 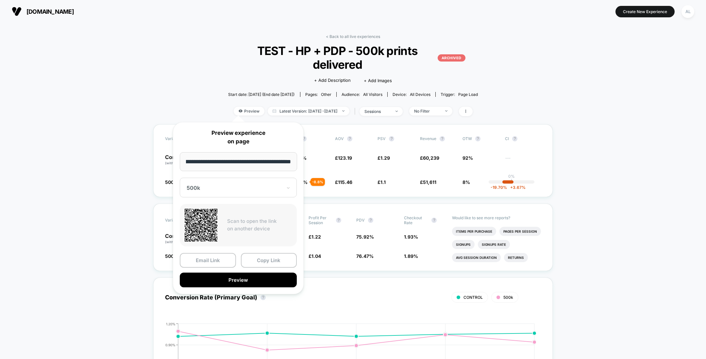 What do you see at coordinates (645, 11) in the screenshot?
I see `button: Create New Experience` at bounding box center [645, 11].